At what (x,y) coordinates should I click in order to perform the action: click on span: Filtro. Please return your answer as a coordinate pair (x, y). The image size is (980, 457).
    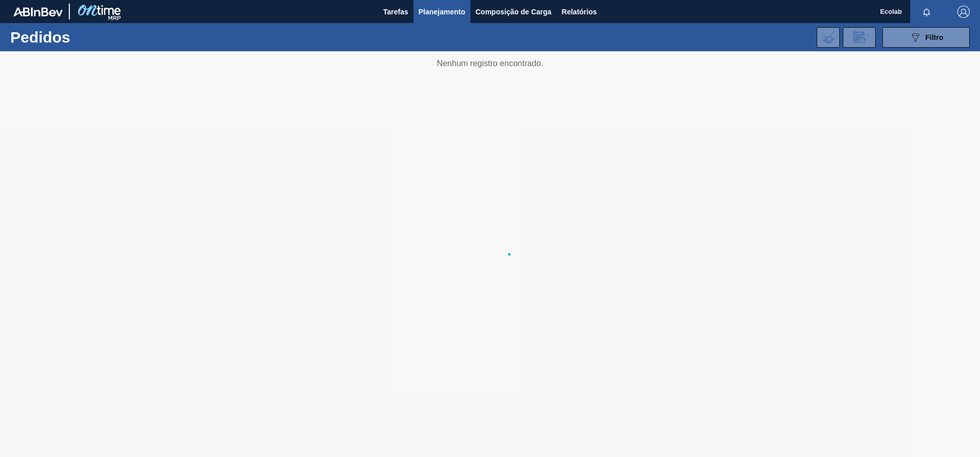
    Looking at the image, I should click on (934, 37).